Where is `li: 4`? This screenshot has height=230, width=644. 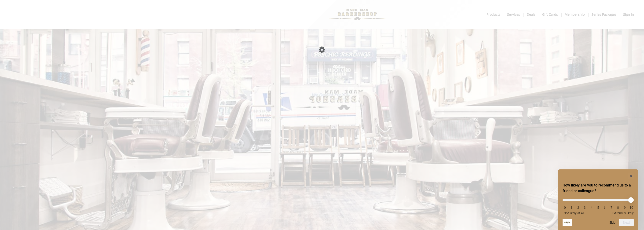 li: 4 is located at coordinates (592, 207).